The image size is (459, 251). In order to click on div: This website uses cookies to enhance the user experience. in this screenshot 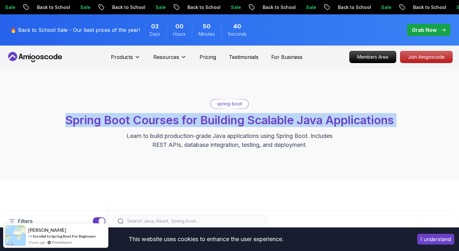, I will do `click(206, 239)`.